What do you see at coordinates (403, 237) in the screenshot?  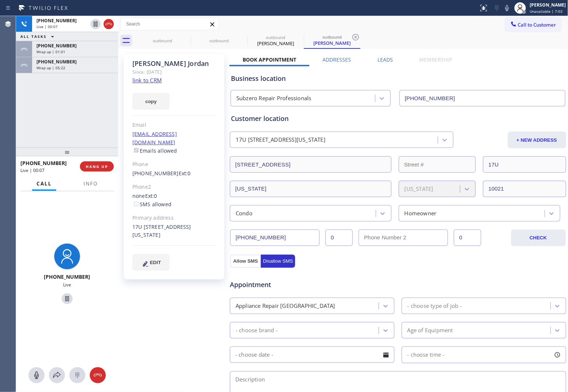 I see `input: Phone Number 2` at bounding box center [403, 237].